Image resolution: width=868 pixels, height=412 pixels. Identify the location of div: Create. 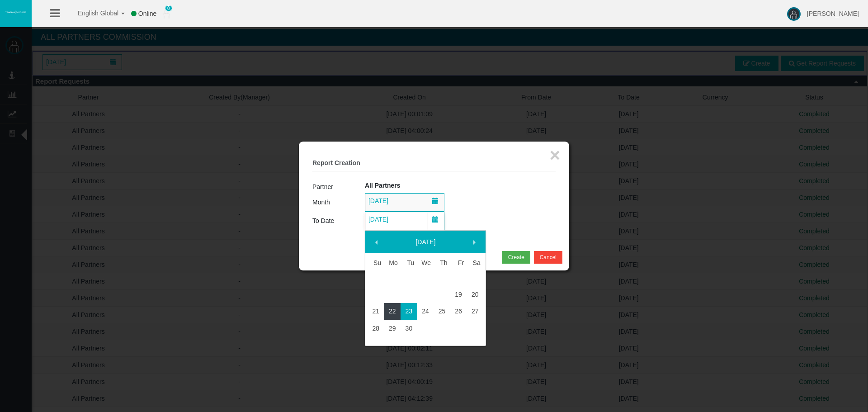
(516, 257).